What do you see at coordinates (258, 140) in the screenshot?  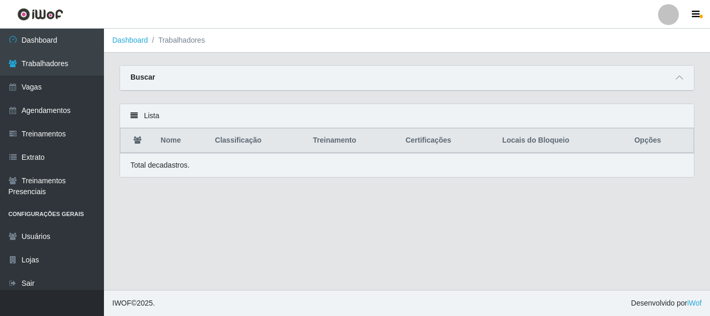 I see `th: Classificação` at bounding box center [258, 140].